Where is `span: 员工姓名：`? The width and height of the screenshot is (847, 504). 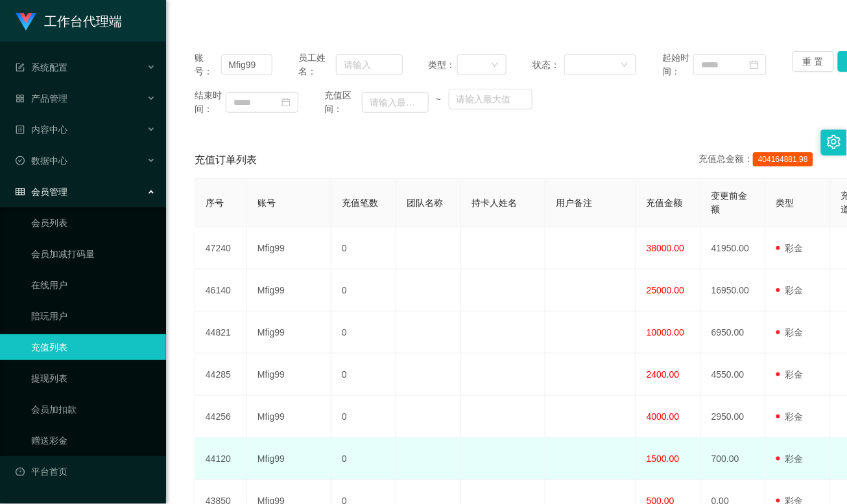
span: 员工姓名： is located at coordinates (317, 65).